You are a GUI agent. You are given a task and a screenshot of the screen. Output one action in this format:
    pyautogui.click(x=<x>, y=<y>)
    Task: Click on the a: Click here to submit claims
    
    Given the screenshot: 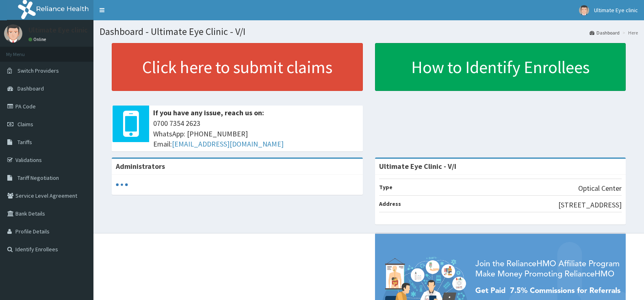 What is the action you would take?
    pyautogui.click(x=237, y=67)
    